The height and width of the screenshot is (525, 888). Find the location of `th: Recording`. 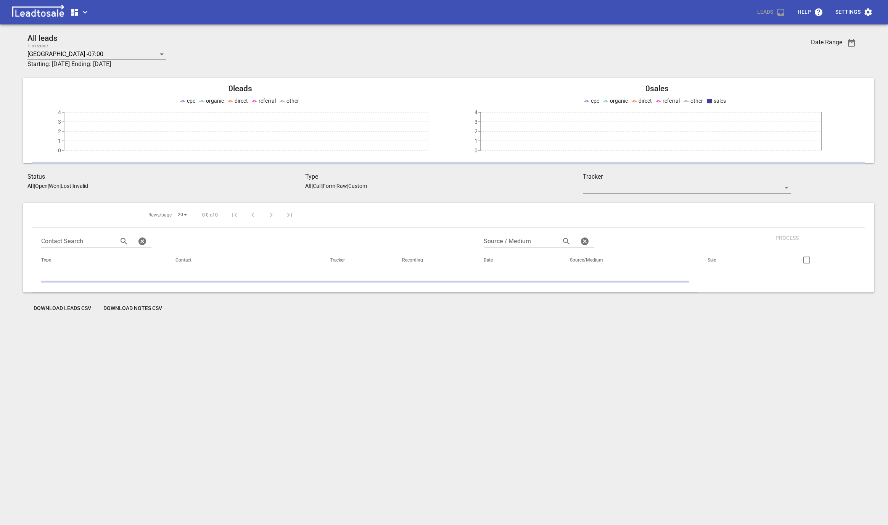

th: Recording is located at coordinates (434, 260).